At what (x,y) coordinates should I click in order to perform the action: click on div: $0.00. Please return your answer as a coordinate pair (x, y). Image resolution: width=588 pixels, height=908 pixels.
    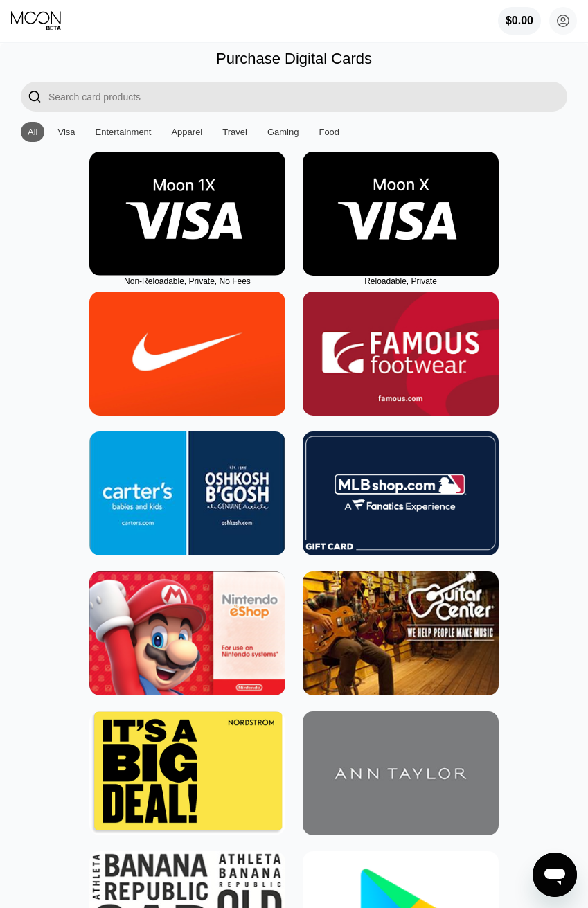
    Looking at the image, I should click on (519, 21).